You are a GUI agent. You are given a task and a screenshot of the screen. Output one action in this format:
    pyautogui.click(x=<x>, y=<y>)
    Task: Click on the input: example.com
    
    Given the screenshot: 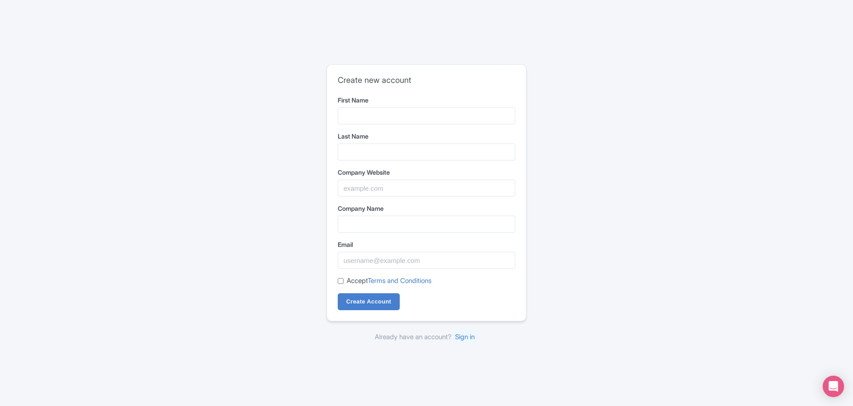 What is the action you would take?
    pyautogui.click(x=426, y=188)
    